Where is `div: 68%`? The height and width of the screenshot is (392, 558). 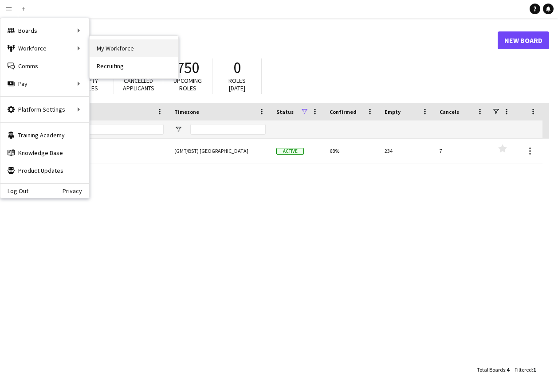 div: 68% is located at coordinates (352, 151).